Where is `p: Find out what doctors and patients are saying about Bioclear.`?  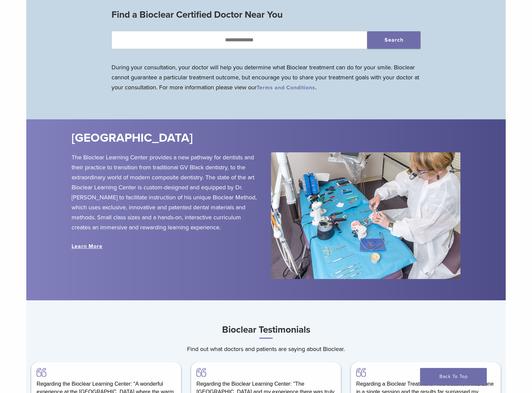
p: Find out what doctors and patients are saying about Bioclear. is located at coordinates (266, 349).